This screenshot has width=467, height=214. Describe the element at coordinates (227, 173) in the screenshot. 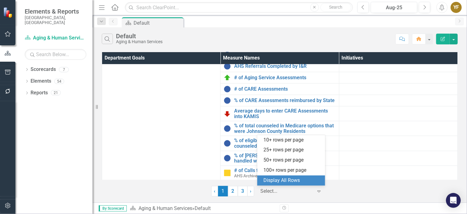

I see `img: Caution` at that location.